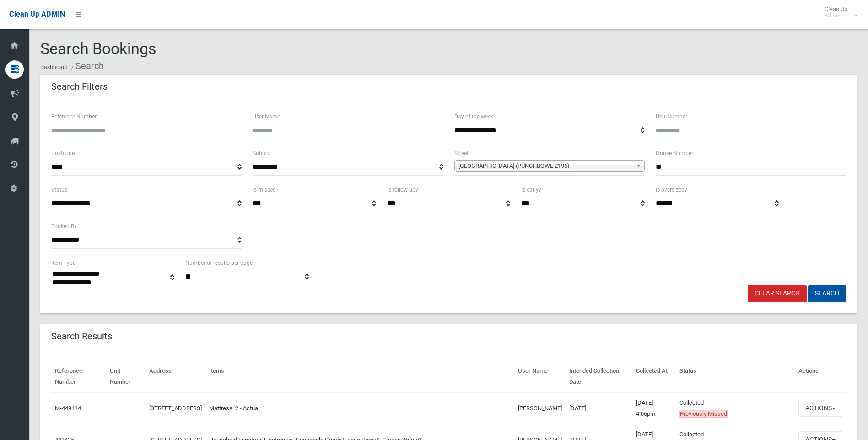 Image resolution: width=868 pixels, height=440 pixels. I want to click on a: Dashboard, so click(54, 67).